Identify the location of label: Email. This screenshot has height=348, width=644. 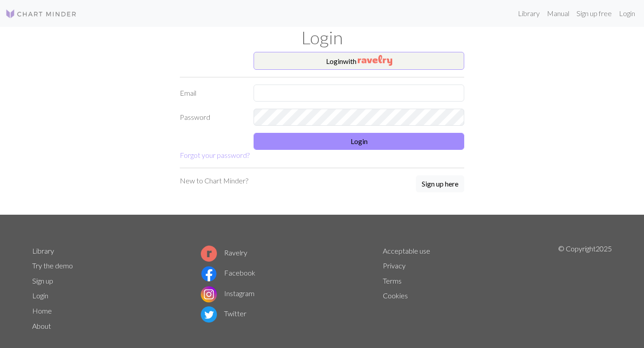
(211, 93).